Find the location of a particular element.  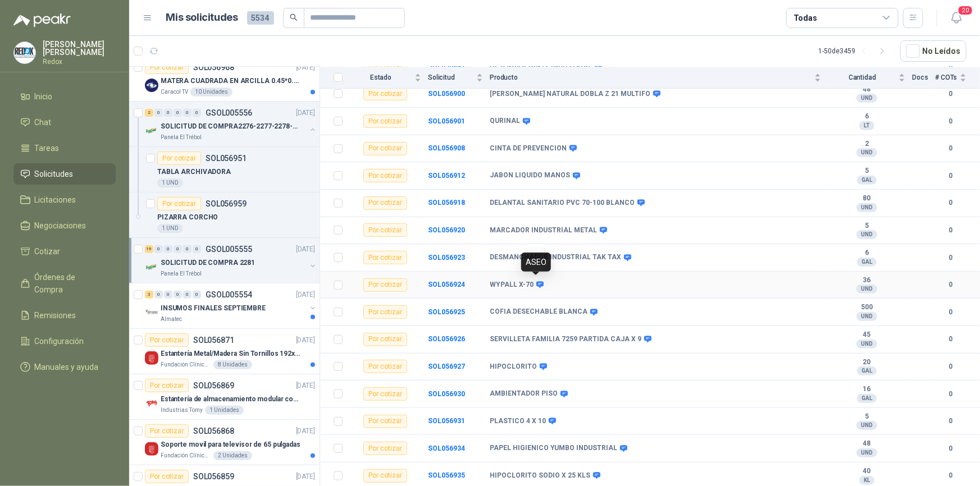

b: 6 is located at coordinates (867, 117).